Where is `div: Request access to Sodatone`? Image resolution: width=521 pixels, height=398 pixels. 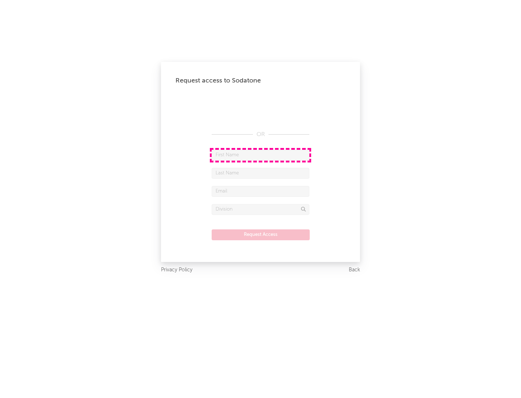
div: Request access to Sodatone is located at coordinates (261, 81).